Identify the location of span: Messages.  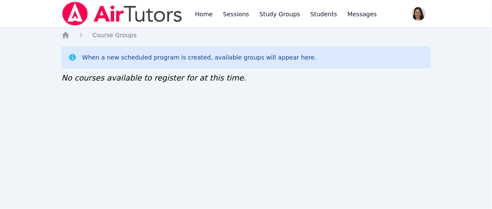
(362, 14).